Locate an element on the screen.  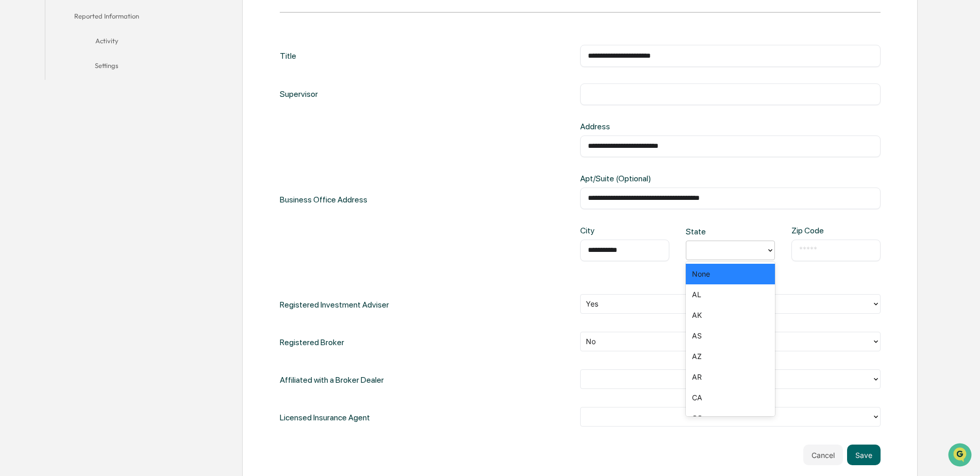
div: We're available if you need us! is located at coordinates (83, 93).